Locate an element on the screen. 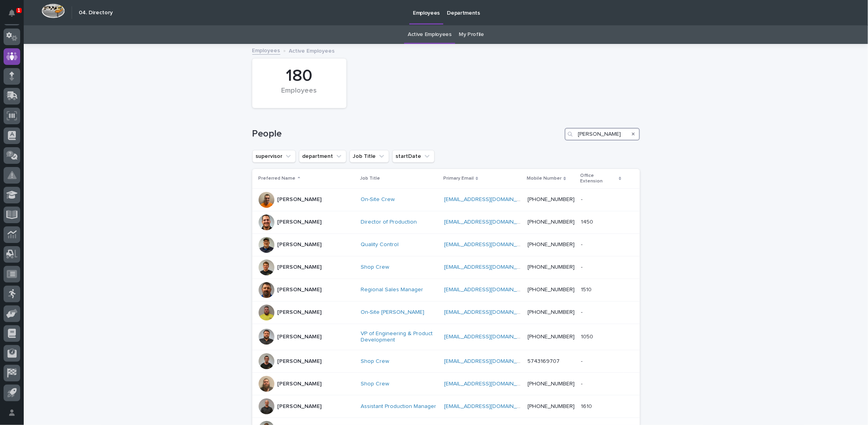 Image resolution: width=868 pixels, height=425 pixels. p: 1510 is located at coordinates (587, 289).